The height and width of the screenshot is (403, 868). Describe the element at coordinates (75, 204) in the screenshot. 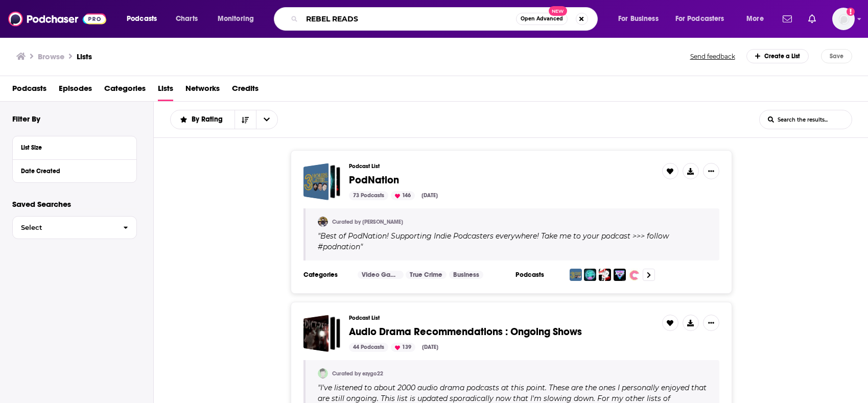

I see `p: Saved Searches` at that location.